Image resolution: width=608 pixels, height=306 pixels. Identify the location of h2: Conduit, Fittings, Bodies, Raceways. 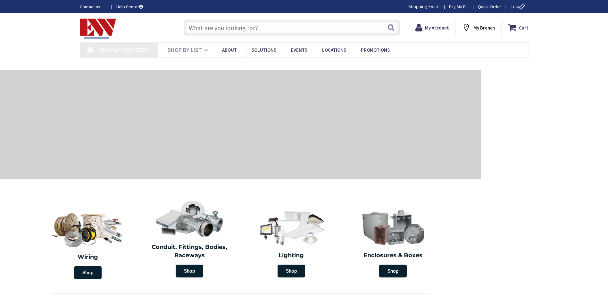
(190, 251).